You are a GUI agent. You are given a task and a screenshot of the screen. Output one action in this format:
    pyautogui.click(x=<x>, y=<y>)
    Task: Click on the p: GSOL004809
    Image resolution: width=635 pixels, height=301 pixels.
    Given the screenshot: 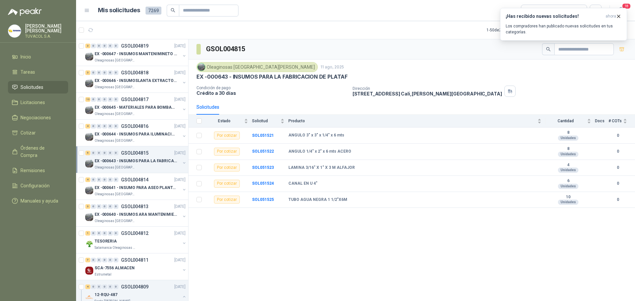 What is the action you would take?
    pyautogui.click(x=135, y=287)
    